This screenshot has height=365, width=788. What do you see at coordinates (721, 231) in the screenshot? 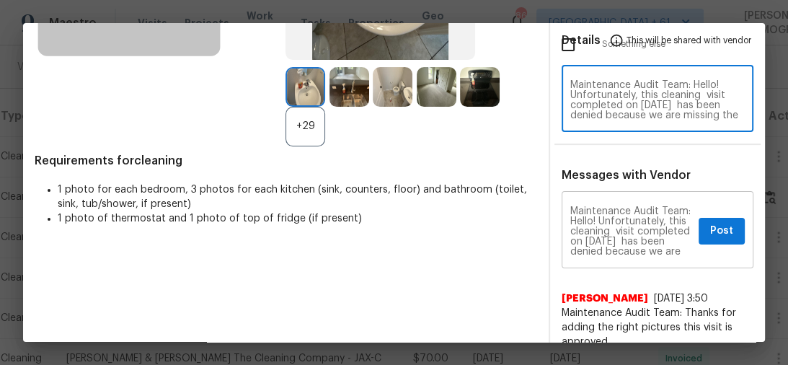
I see `button: Post` at bounding box center [721, 231].